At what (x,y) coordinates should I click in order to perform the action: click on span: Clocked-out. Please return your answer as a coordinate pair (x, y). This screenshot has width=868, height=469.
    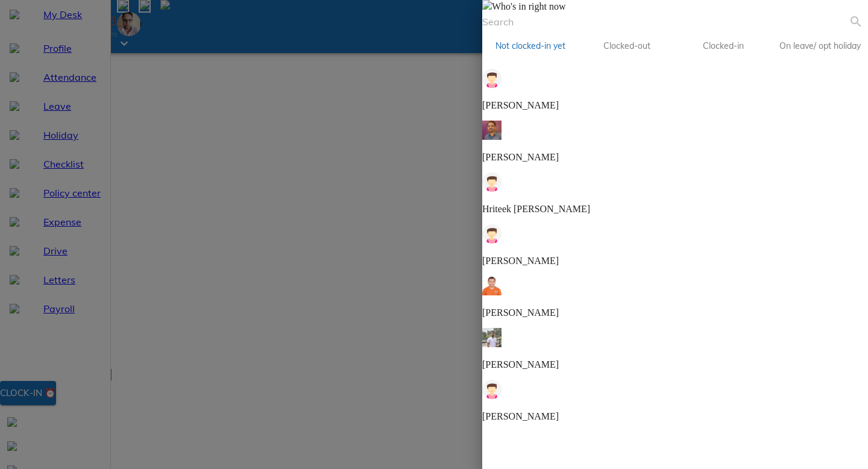
    Looking at the image, I should click on (627, 46).